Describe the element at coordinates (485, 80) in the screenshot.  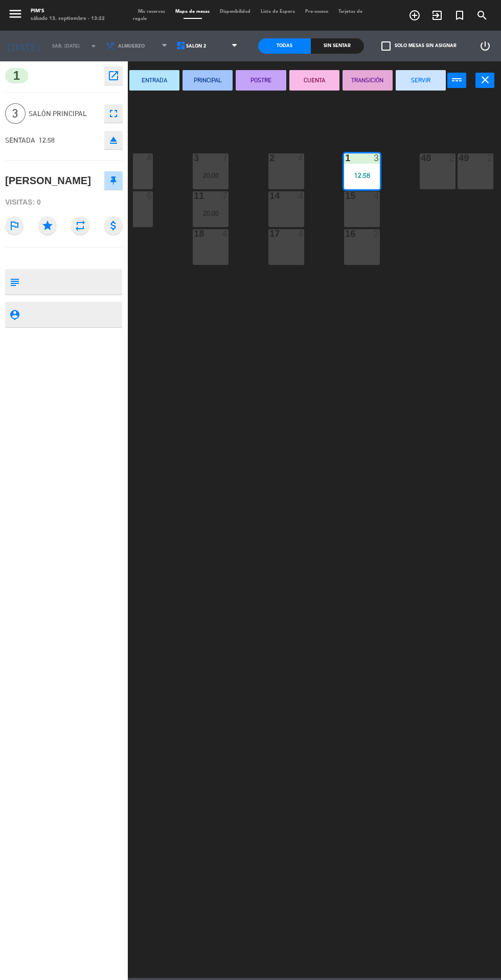
I see `i: close` at that location.